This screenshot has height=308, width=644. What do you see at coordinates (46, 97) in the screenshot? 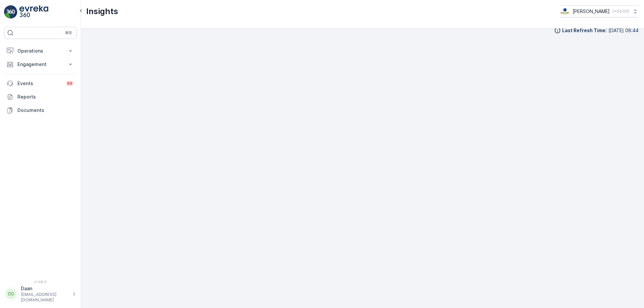
I see `p: Reports` at bounding box center [46, 97].